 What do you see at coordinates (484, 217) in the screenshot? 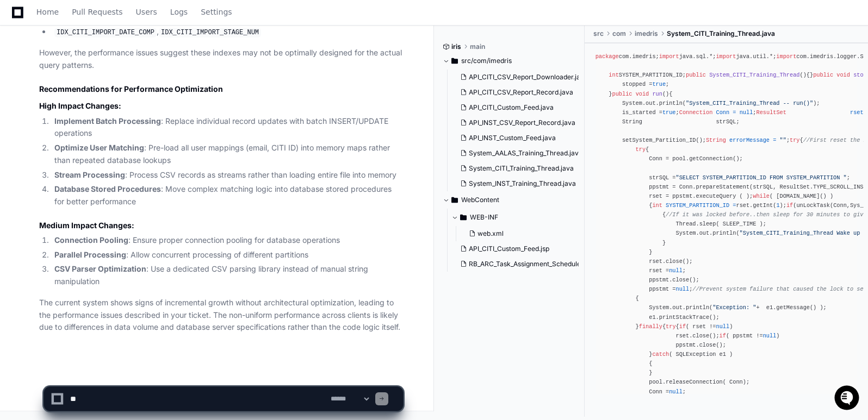
I see `span: WEB-INF` at bounding box center [484, 217].